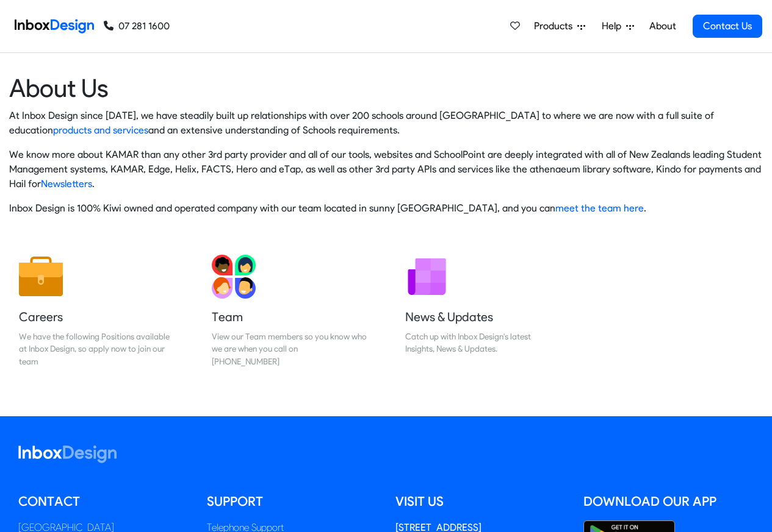 The width and height of the screenshot is (772, 532). I want to click on a: 07 281 1600, so click(136, 27).